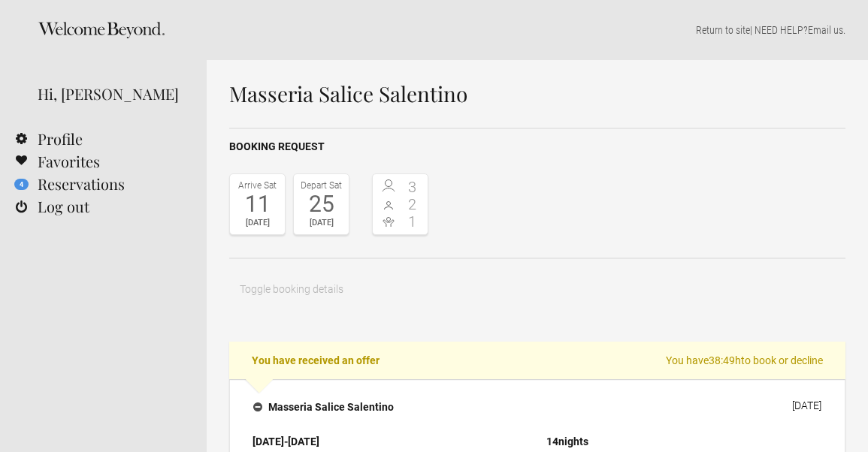 The height and width of the screenshot is (452, 868). What do you see at coordinates (537, 30) in the screenshot?
I see `p: | NEED HELP? .` at bounding box center [537, 30].